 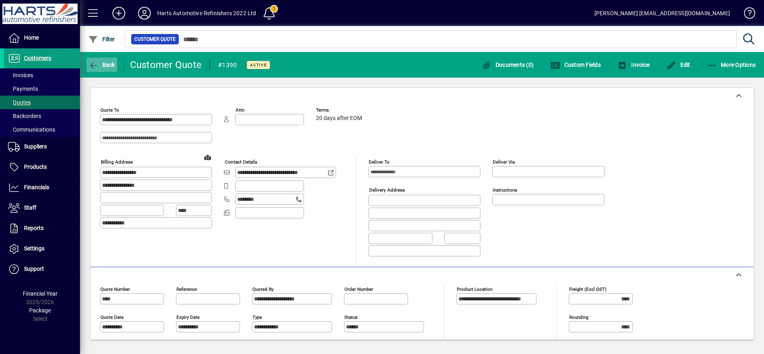 I want to click on span: Suppliers, so click(x=35, y=146).